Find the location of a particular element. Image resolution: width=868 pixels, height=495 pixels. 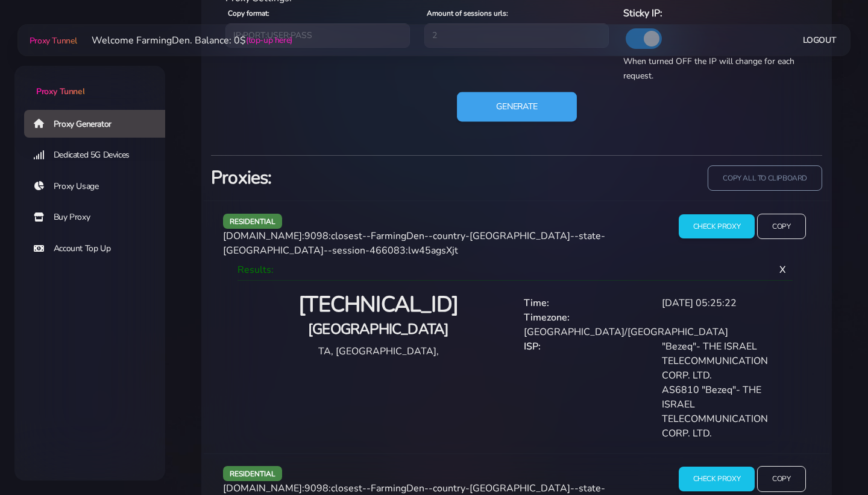

label: Amount of sessions urls: is located at coordinates (468, 13).